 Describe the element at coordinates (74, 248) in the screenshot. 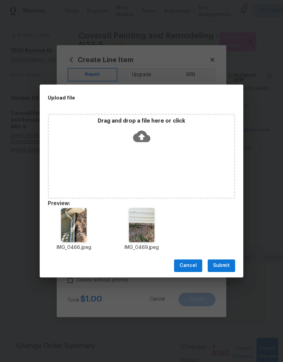

I see `p: IMG_0466.jpeg` at that location.